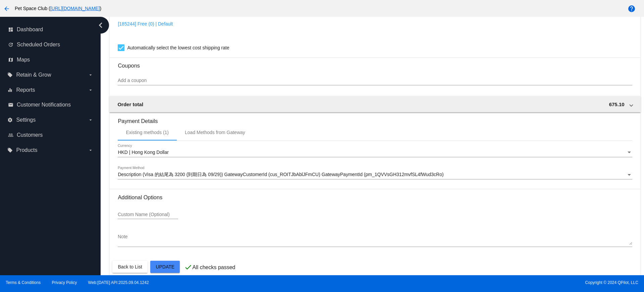 Image resolution: width=644 pixels, height=292 pixels. Describe the element at coordinates (10, 90) in the screenshot. I see `i: equalizer` at that location.